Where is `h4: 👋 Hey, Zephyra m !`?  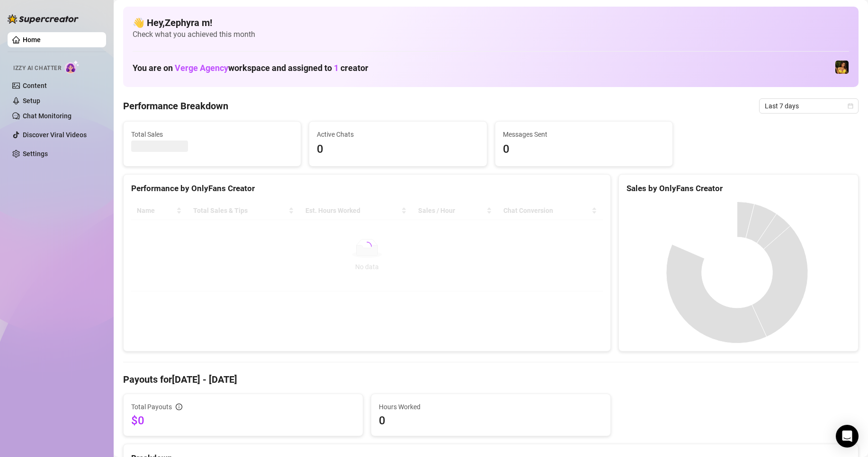
h4: 👋 Hey, Zephyra m ! is located at coordinates (491, 23).